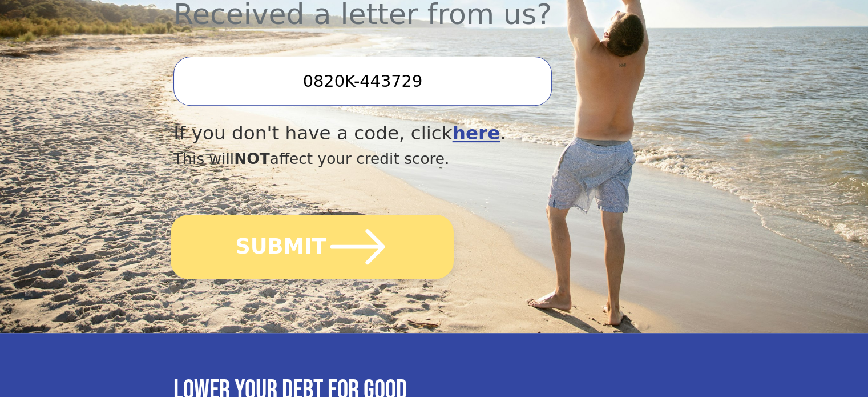 Image resolution: width=868 pixels, height=397 pixels. I want to click on div: If you don't have a code, click ., so click(395, 133).